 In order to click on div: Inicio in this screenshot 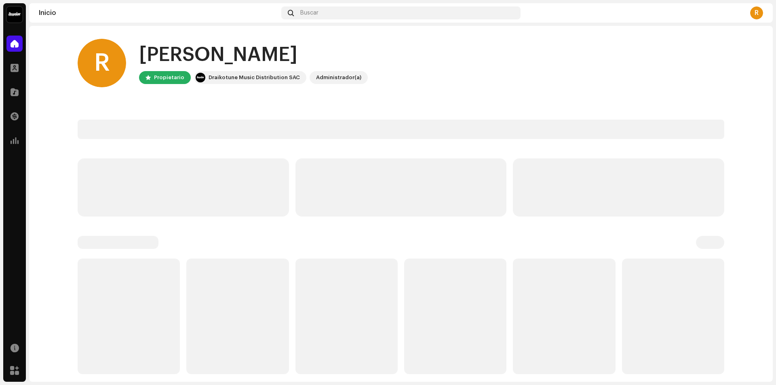, I will do `click(158, 13)`.